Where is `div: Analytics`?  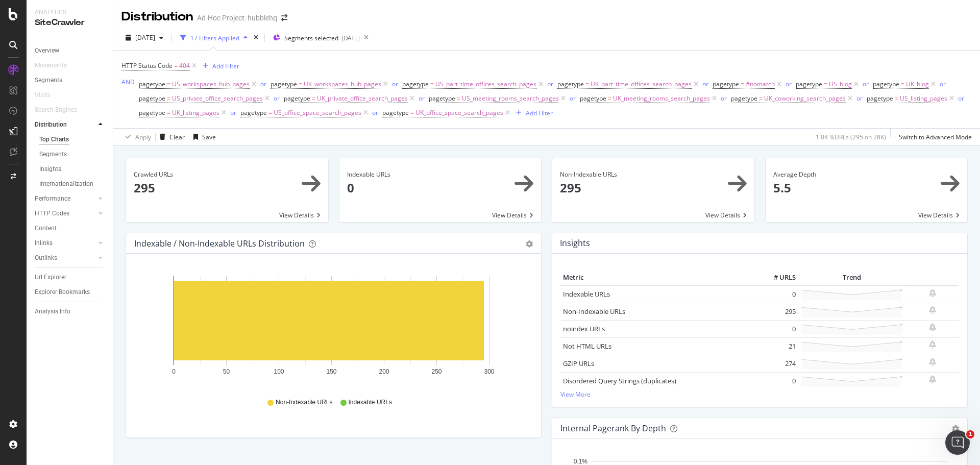
div: Analytics is located at coordinates (69, 13).